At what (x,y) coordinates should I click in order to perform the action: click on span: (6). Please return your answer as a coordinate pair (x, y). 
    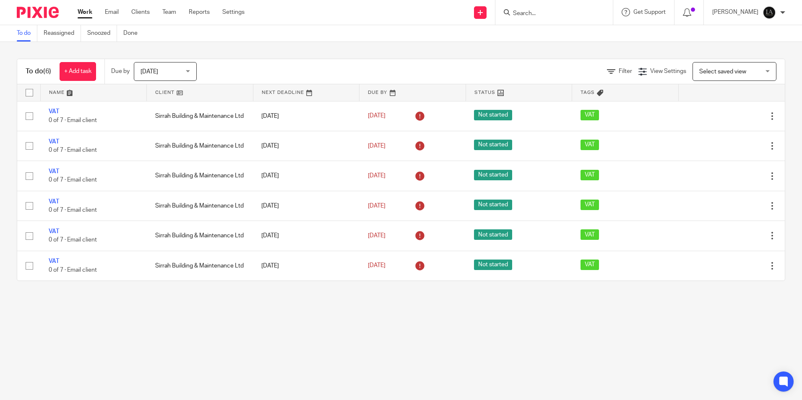
    Looking at the image, I should click on (47, 71).